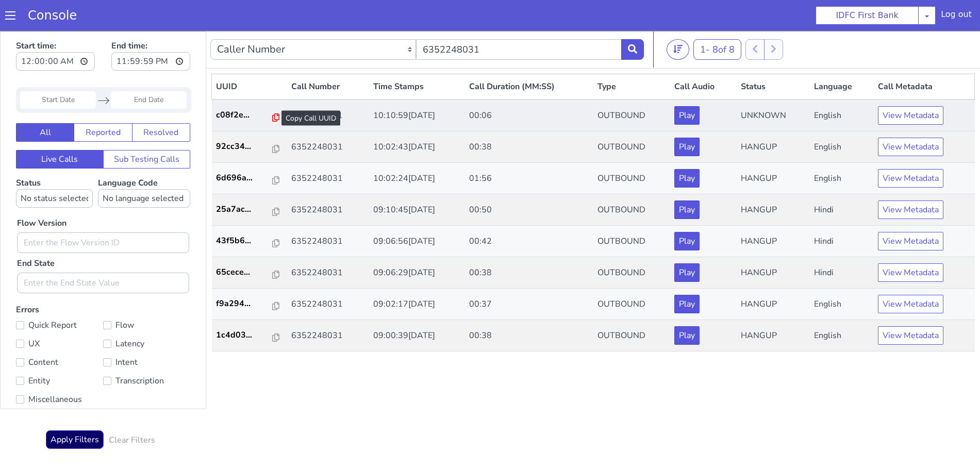  I want to click on p: c08f2e..., so click(244, 84).